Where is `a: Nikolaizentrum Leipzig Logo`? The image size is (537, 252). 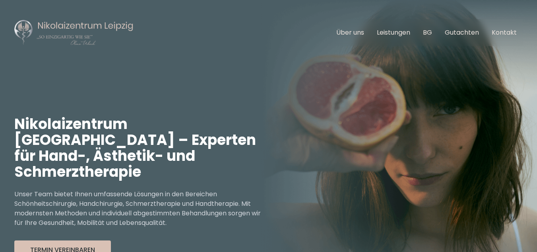
a: Nikolaizentrum Leipzig Logo is located at coordinates (74, 33).